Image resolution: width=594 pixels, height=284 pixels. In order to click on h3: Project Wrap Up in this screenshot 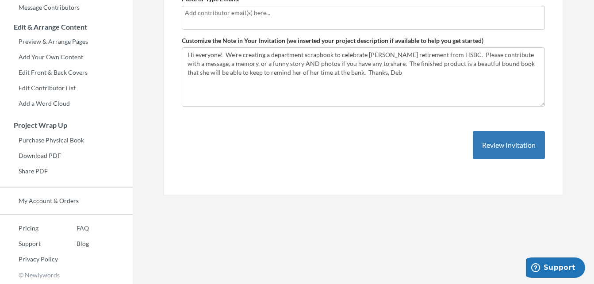, I will do `click(66, 125)`.